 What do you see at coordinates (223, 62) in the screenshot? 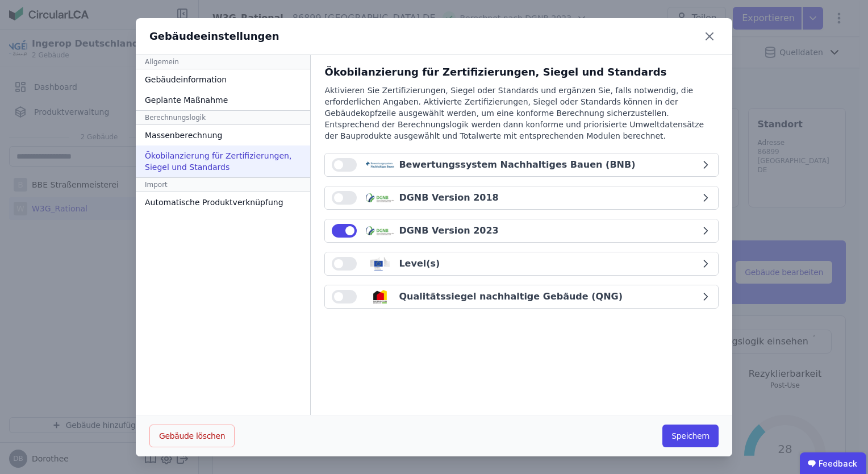
I see `div: Allgemein` at bounding box center [223, 62].